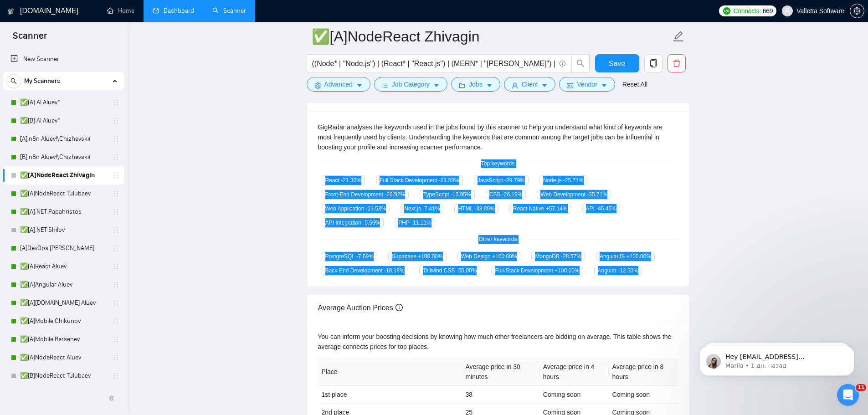 The image size is (868, 415). Describe the element at coordinates (676, 63) in the screenshot. I see `span: delete` at that location.